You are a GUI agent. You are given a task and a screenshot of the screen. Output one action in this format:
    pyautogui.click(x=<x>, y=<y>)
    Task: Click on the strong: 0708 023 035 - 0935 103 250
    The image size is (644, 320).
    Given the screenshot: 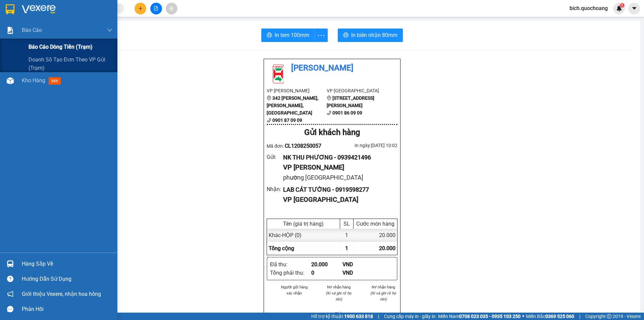 What is the action you would take?
    pyautogui.click(x=489, y=316)
    